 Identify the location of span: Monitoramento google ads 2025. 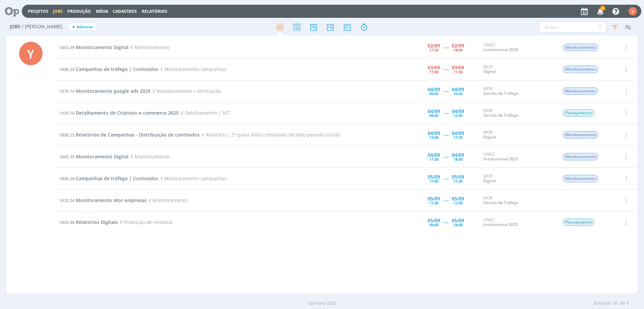
(113, 91).